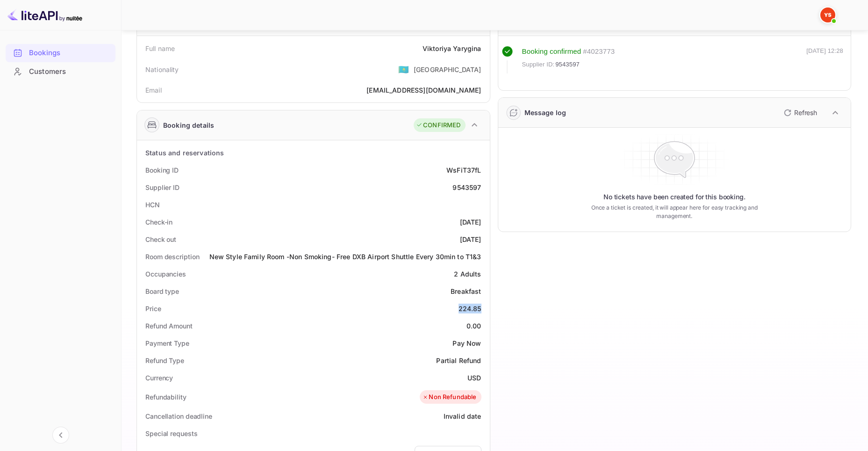 The image size is (868, 451). What do you see at coordinates (598, 52) in the screenshot?
I see `div: # 4023773` at bounding box center [598, 52].